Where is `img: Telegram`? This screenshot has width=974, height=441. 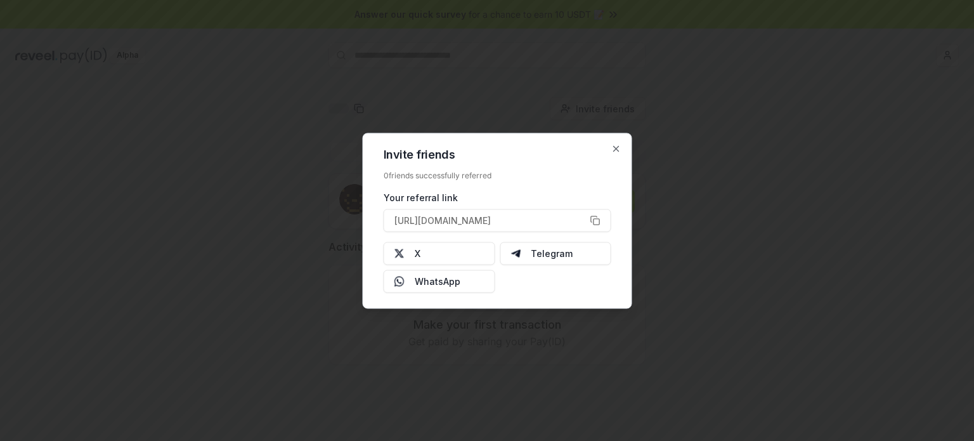
img: Telegram is located at coordinates (516, 253).